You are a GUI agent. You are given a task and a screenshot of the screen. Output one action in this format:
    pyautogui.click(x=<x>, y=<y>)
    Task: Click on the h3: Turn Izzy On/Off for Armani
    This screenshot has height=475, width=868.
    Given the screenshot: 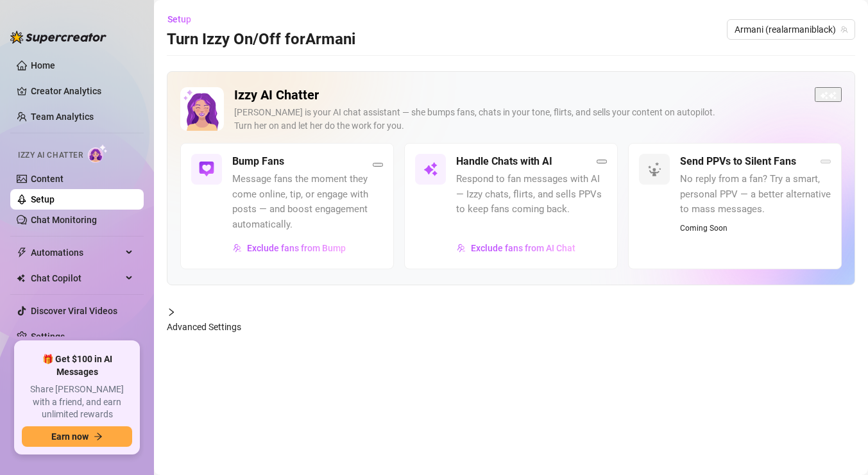 What is the action you would take?
    pyautogui.click(x=261, y=39)
    